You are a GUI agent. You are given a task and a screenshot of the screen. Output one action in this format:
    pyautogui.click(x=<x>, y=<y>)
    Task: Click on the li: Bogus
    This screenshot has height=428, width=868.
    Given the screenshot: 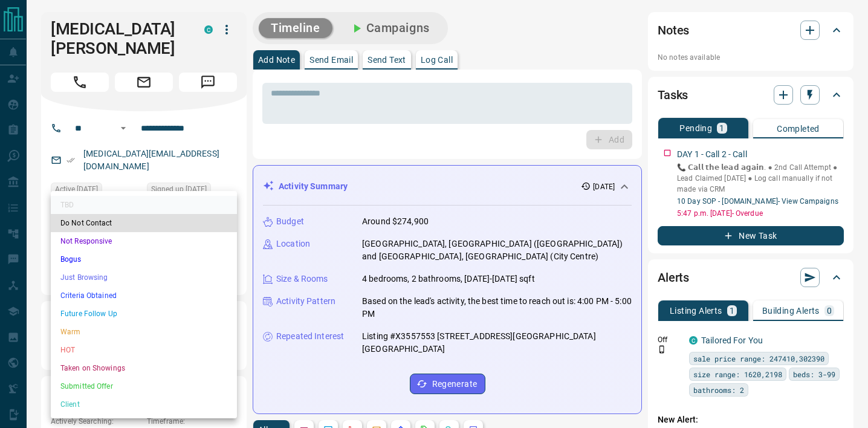 What is the action you would take?
    pyautogui.click(x=144, y=260)
    